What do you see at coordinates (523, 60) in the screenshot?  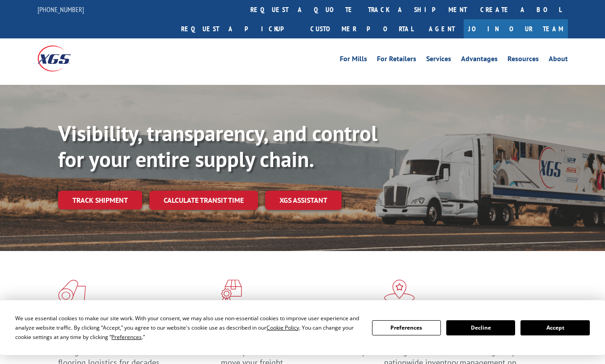 I see `a: Resources` at bounding box center [523, 60].